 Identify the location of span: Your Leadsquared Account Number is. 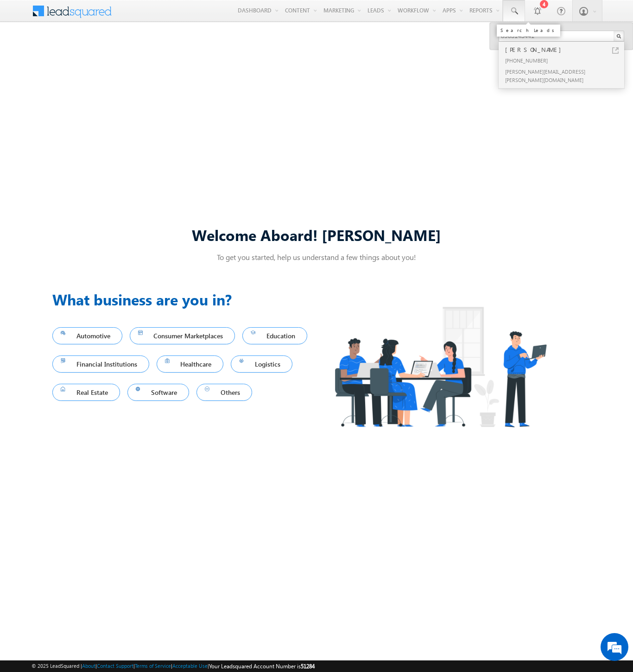
(262, 665).